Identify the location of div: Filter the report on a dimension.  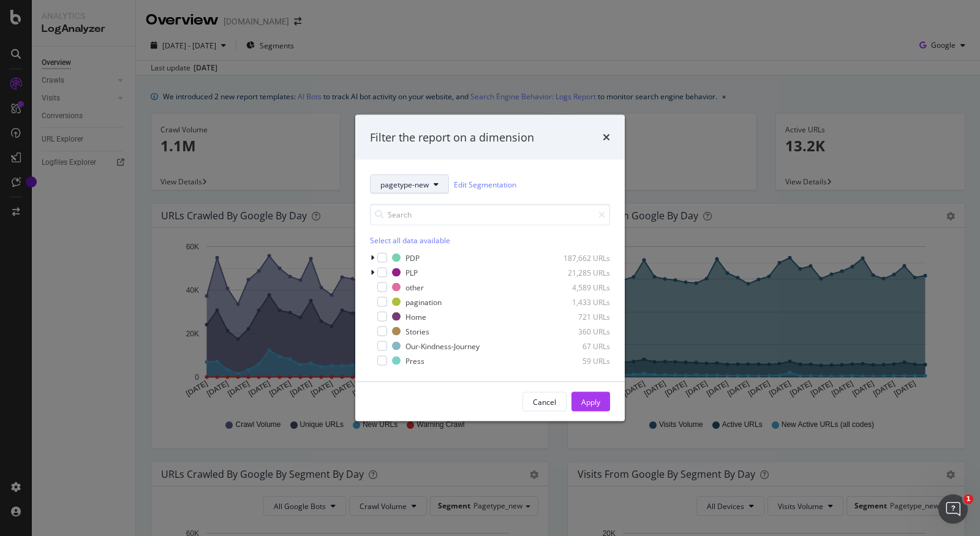
(452, 137).